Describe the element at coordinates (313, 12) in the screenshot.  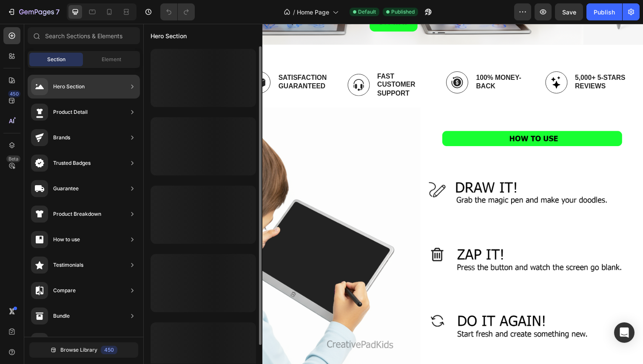
I see `span: Home Page` at that location.